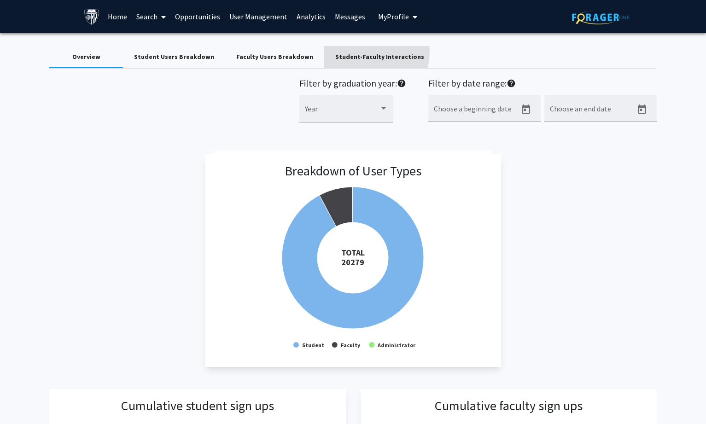 The height and width of the screenshot is (424, 706). What do you see at coordinates (313, 345) in the screenshot?
I see `text: Student` at bounding box center [313, 345].